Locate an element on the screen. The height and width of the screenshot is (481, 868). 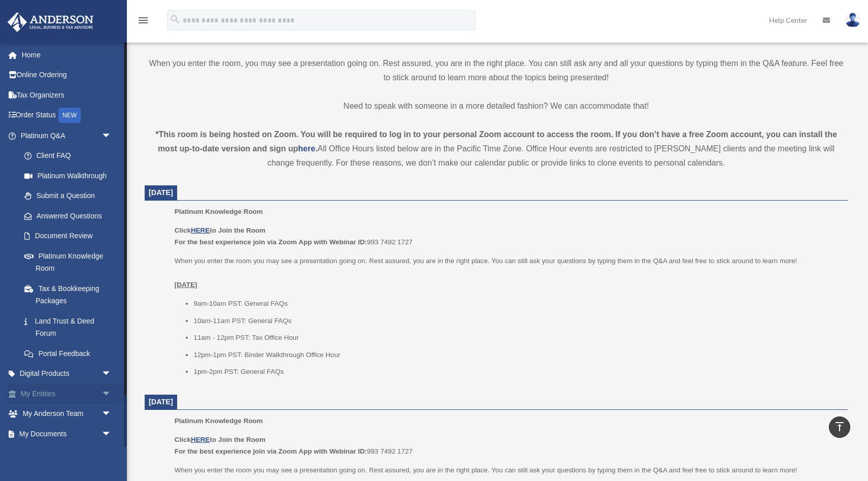
a: Portal Feedback is located at coordinates (71, 353).